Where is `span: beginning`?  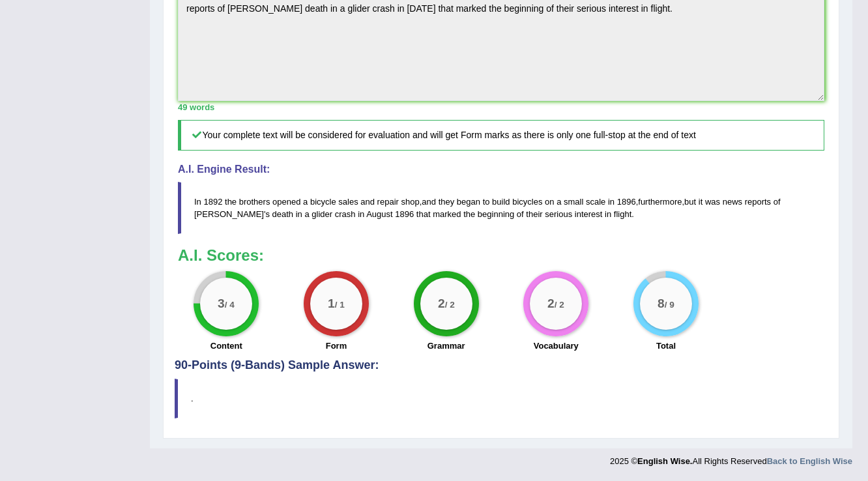 span: beginning is located at coordinates (496, 214).